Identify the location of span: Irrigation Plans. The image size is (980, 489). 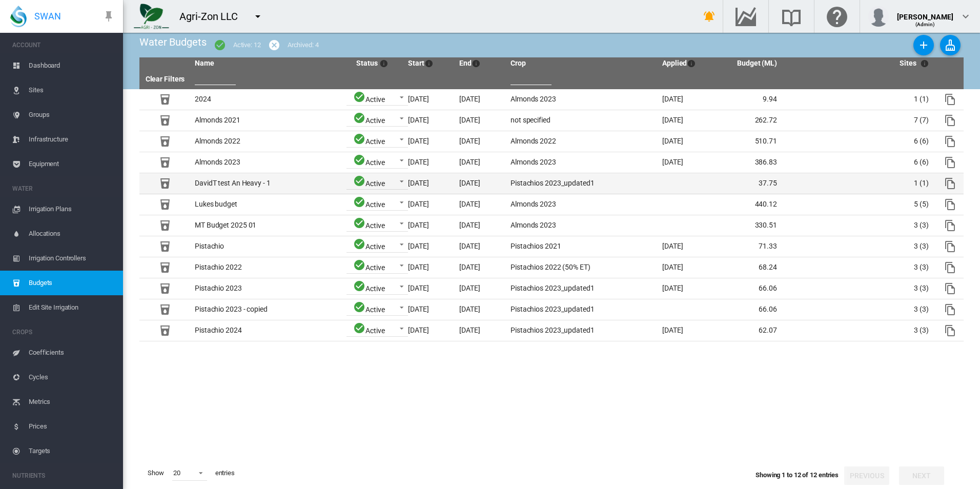
(71, 209).